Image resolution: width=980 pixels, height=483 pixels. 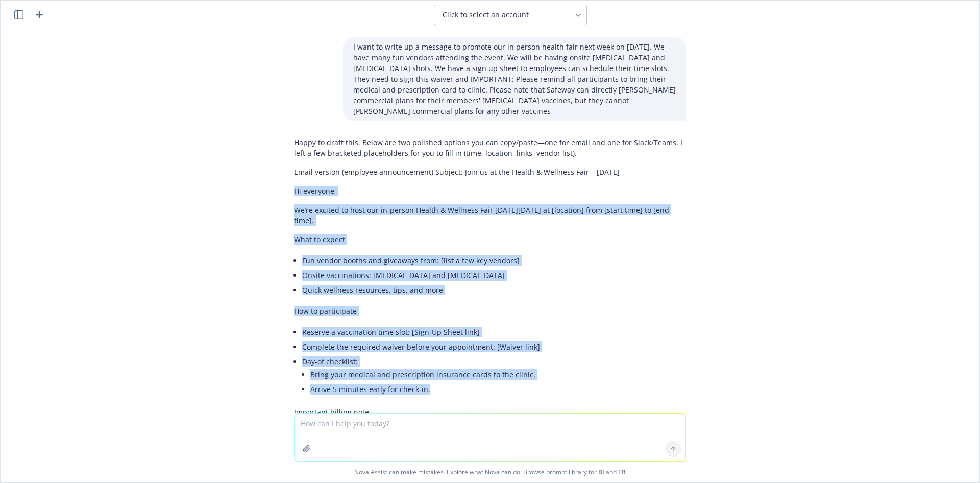 I want to click on li: Day‑of checklist:, so click(x=494, y=376).